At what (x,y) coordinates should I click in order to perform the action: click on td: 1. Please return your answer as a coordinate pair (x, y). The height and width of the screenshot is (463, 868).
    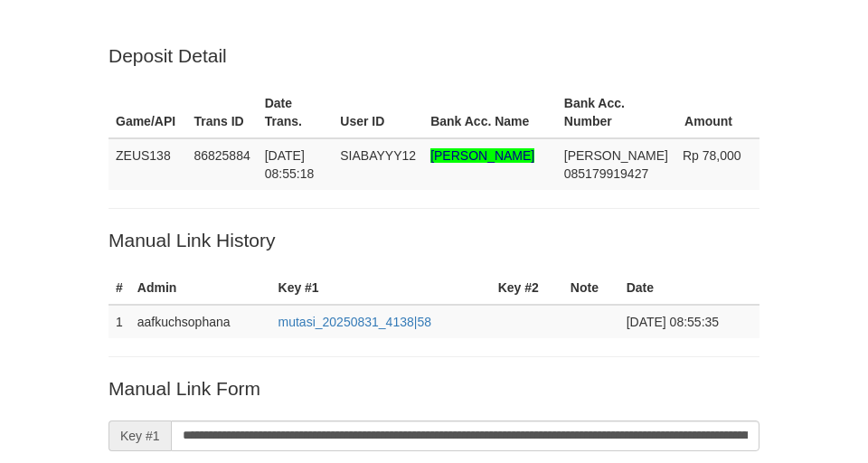
    Looking at the image, I should click on (119, 321).